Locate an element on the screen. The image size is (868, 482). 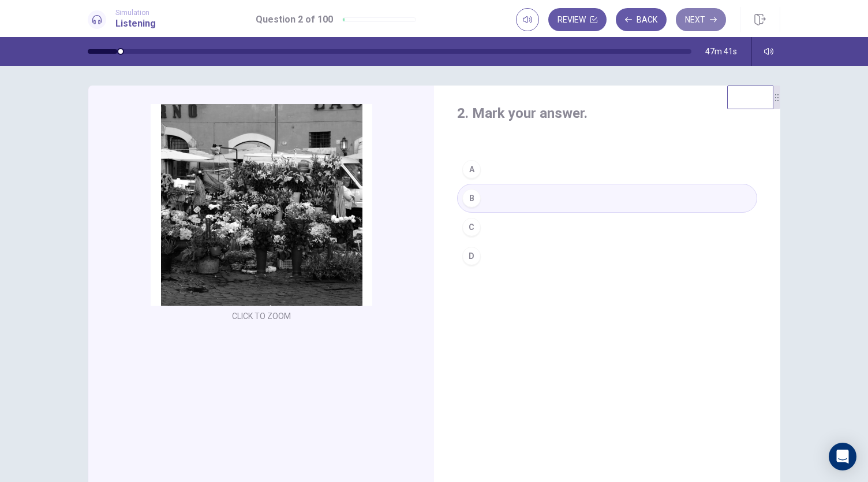
button: Next is located at coordinates (701, 20).